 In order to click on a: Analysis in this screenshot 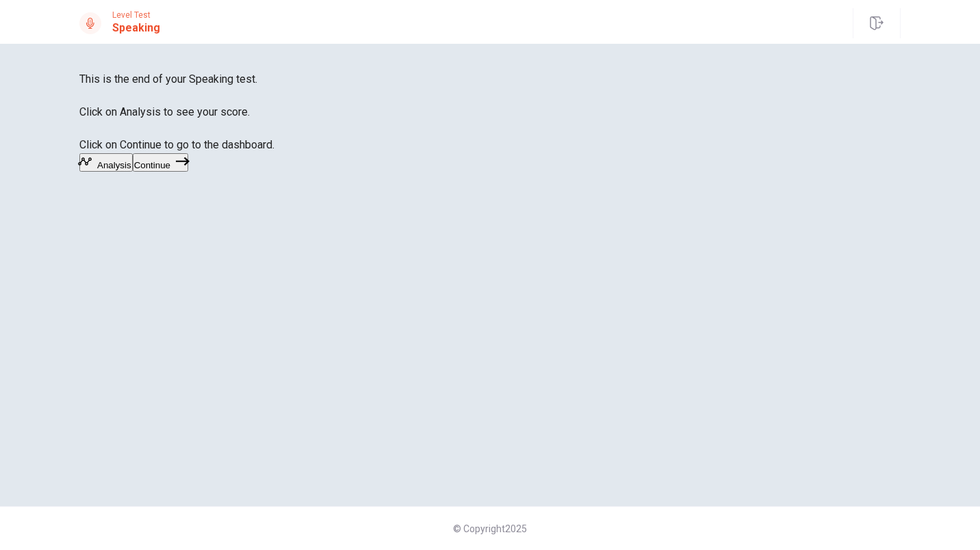, I will do `click(106, 164)`.